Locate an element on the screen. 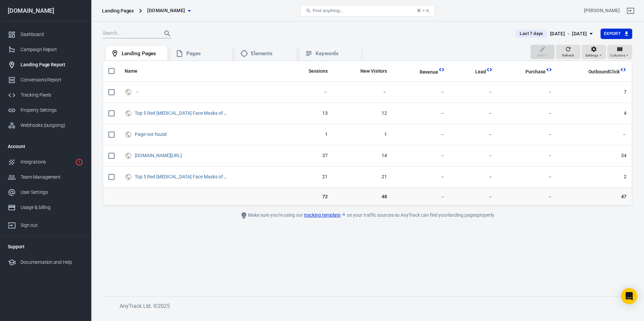 This screenshot has width=644, height=321. span: Columns is located at coordinates (618, 55).